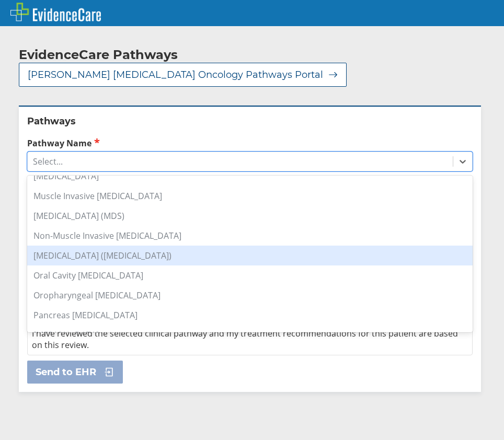  Describe the element at coordinates (245, 339) in the screenshot. I see `span: I have reviewed the selected clinical pathway and my treatment recommendations for this patient a...` at that location.